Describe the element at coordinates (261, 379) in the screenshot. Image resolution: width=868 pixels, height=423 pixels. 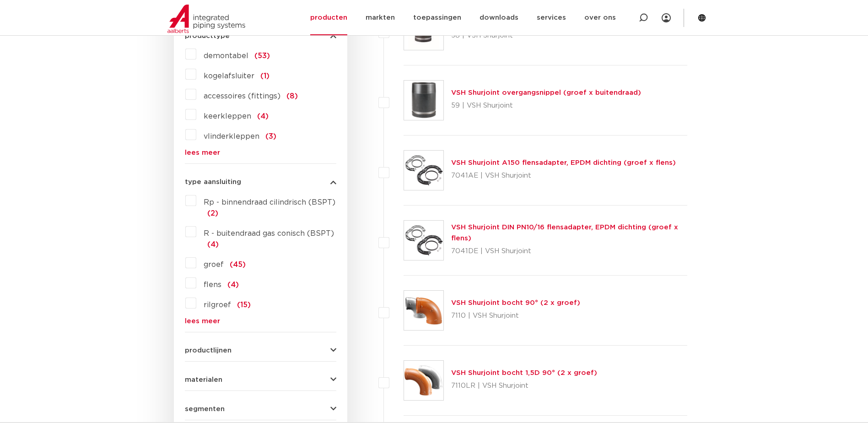
I see `button: materialen` at that location.